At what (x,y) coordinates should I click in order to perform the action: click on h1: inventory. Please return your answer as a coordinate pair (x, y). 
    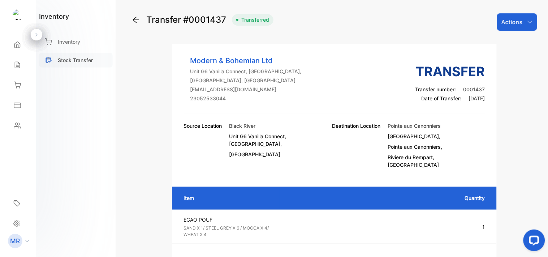
    Looking at the image, I should click on (54, 16).